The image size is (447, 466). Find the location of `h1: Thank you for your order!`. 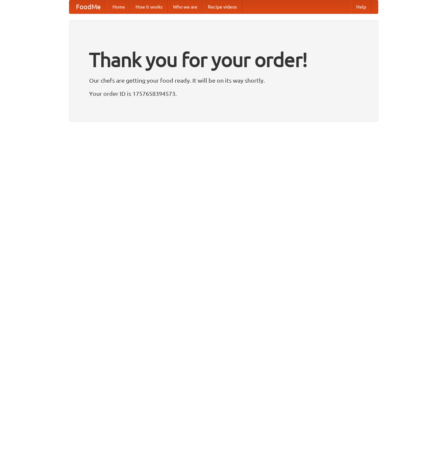

h1: Thank you for your order! is located at coordinates (224, 60).